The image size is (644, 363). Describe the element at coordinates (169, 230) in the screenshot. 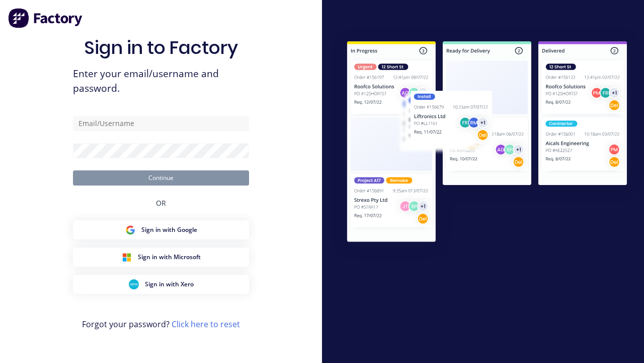

I see `span: Sign in with Google` at that location.